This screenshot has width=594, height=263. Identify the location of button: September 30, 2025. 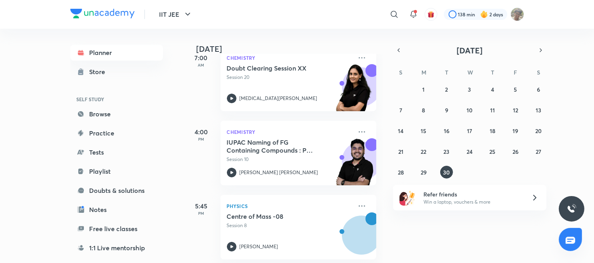
(446, 172).